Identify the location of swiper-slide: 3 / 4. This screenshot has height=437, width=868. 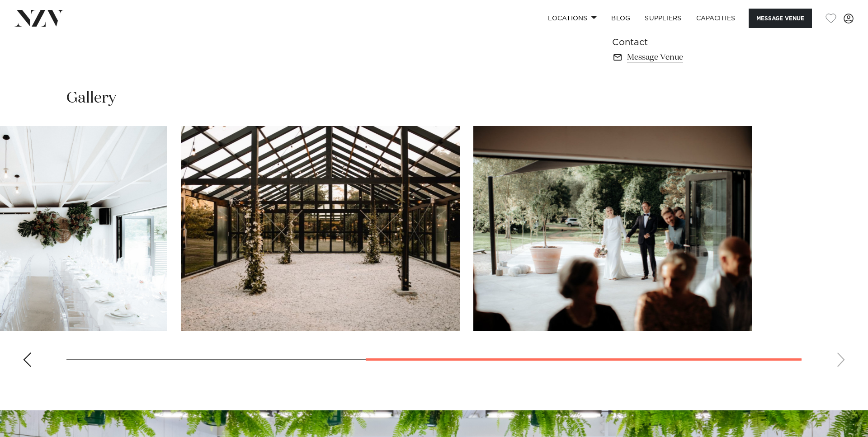
(320, 228).